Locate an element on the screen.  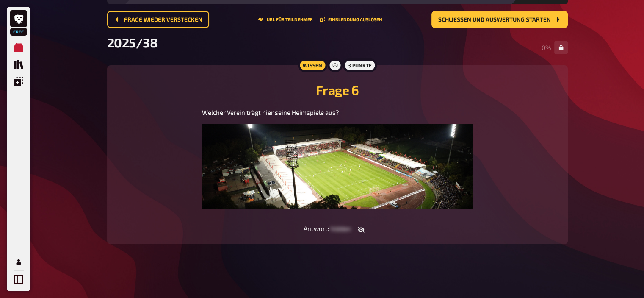
div: 3 Punkte is located at coordinates (360, 65).